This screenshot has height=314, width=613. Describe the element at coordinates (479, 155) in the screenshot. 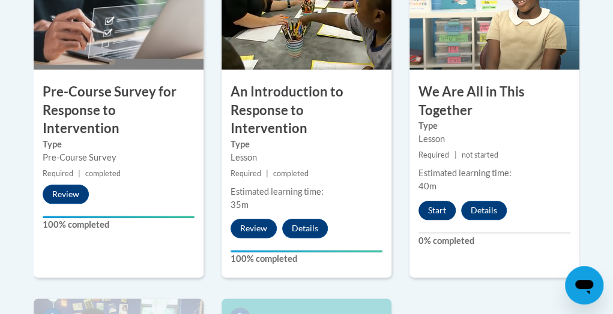

I see `span: not started` at that location.